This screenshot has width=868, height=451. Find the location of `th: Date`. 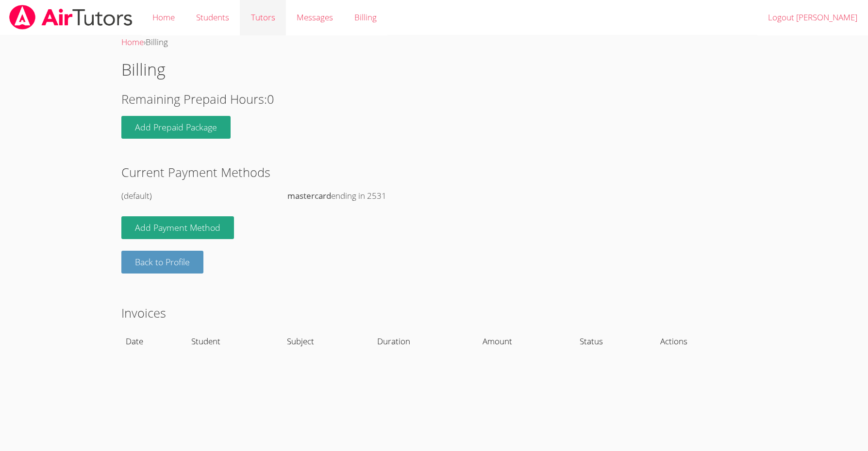

th: Date is located at coordinates (154, 342).